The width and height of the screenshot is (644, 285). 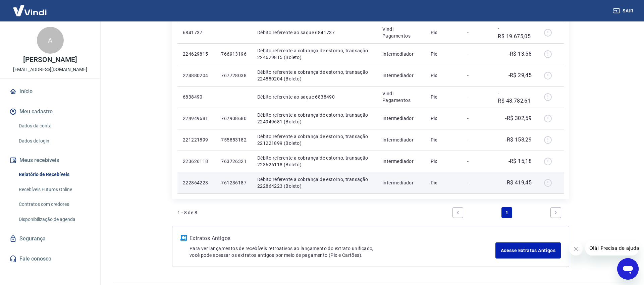 I want to click on p: Débito referente a cobrança de estorno, transação 222864223 (Boleto), so click(x=314, y=183).